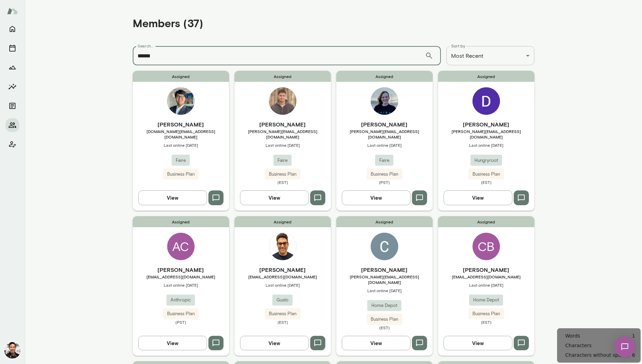 This screenshot has width=642, height=364. Describe the element at coordinates (283, 300) in the screenshot. I see `span: Gusto` at that location.